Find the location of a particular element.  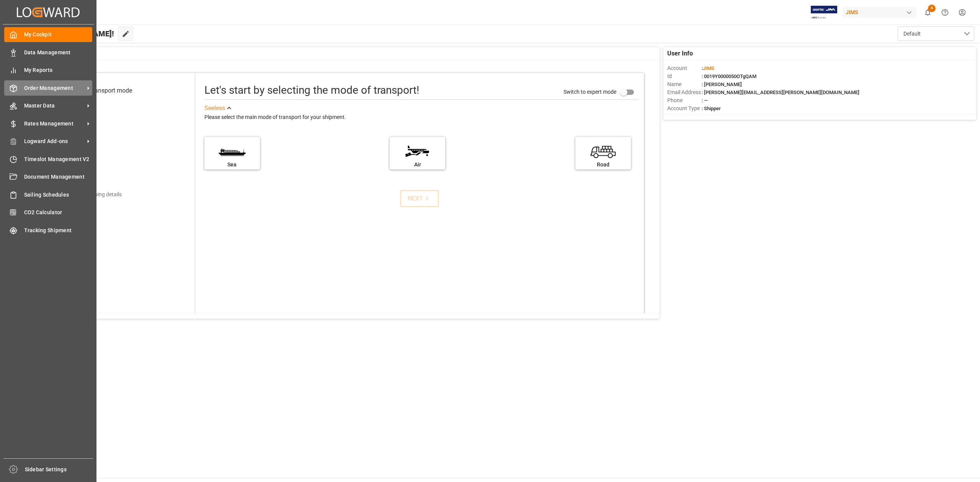

button: open menu is located at coordinates (936, 34).